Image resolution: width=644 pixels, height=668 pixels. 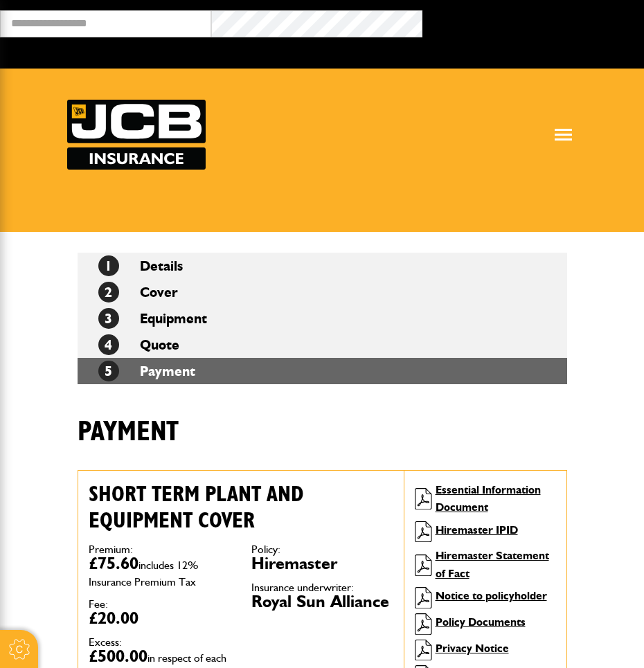 I want to click on span: 5, so click(x=108, y=371).